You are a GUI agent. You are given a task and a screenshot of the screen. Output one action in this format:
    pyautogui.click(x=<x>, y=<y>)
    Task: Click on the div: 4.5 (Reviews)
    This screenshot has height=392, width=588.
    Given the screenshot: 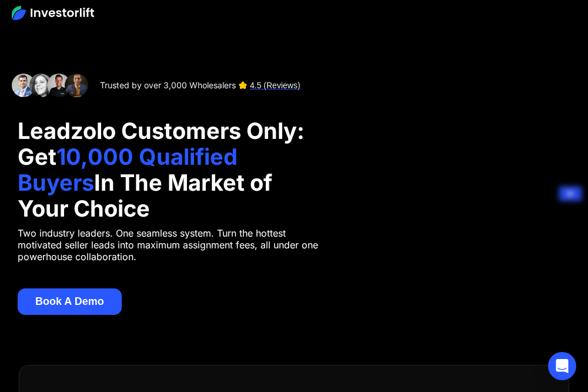 What is the action you would take?
    pyautogui.click(x=275, y=86)
    